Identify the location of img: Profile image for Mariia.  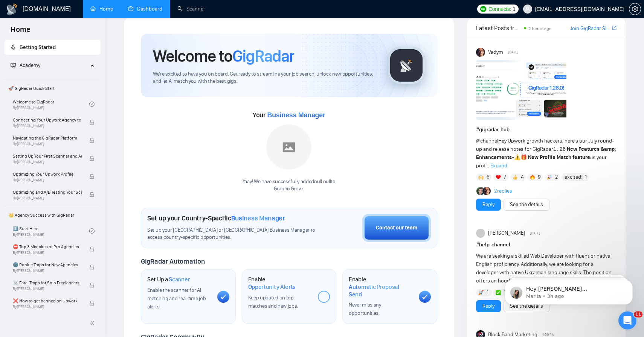
(23, 29).